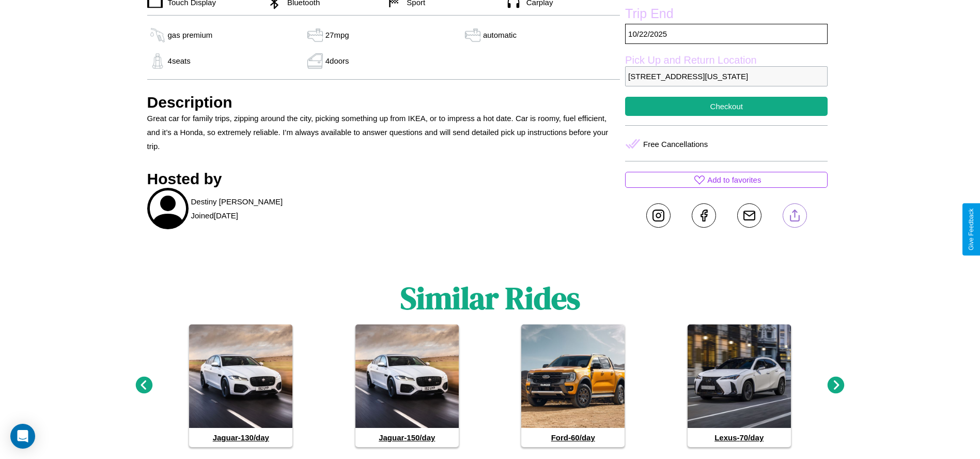 This screenshot has width=980, height=459. Describe the element at coordinates (491, 298) in the screenshot. I see `h1: Similar Rides` at that location.